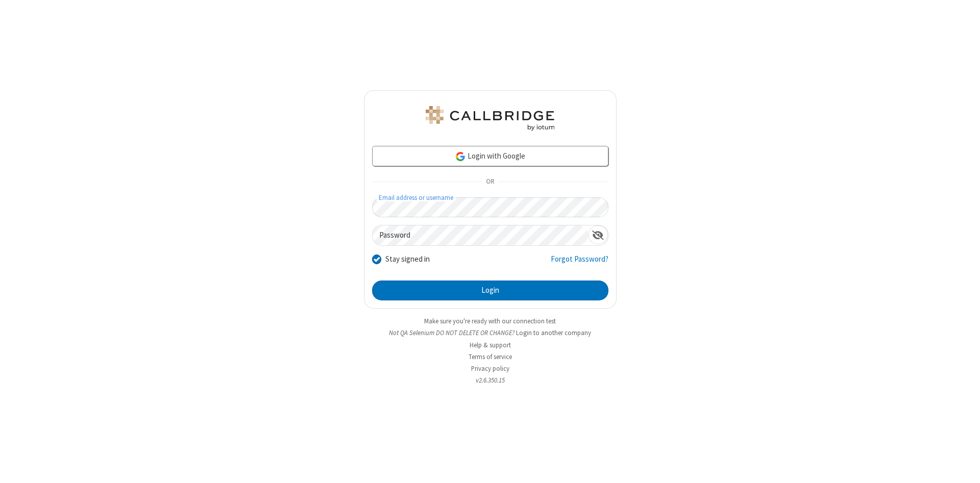  Describe the element at coordinates (490, 207) in the screenshot. I see `input: Email address or username` at that location.